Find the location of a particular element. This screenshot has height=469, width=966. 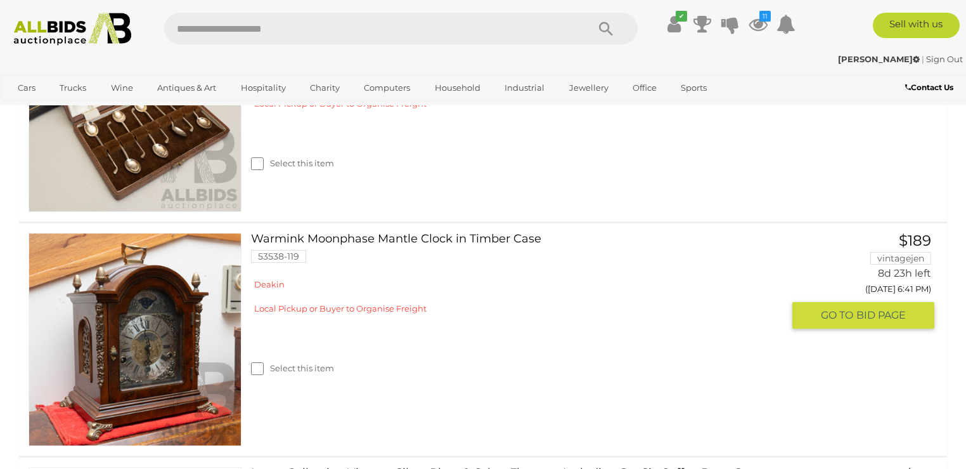

a: Wine is located at coordinates (122, 87).